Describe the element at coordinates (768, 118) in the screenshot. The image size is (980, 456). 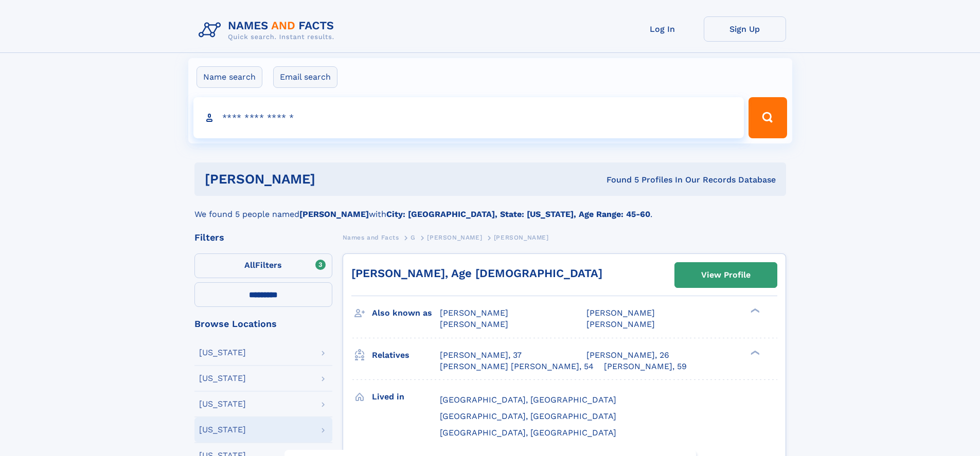
I see `button: Search Button` at that location.